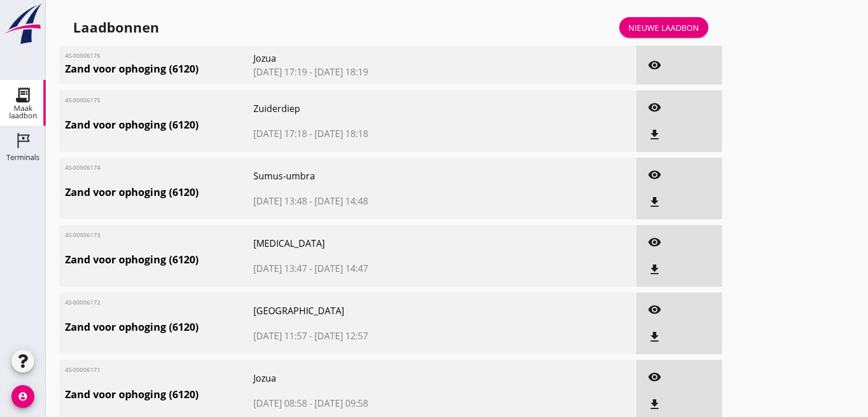 The width and height of the screenshot is (868, 417). Describe the element at coordinates (85, 369) in the screenshot. I see `span: 4S-00006171` at that location.